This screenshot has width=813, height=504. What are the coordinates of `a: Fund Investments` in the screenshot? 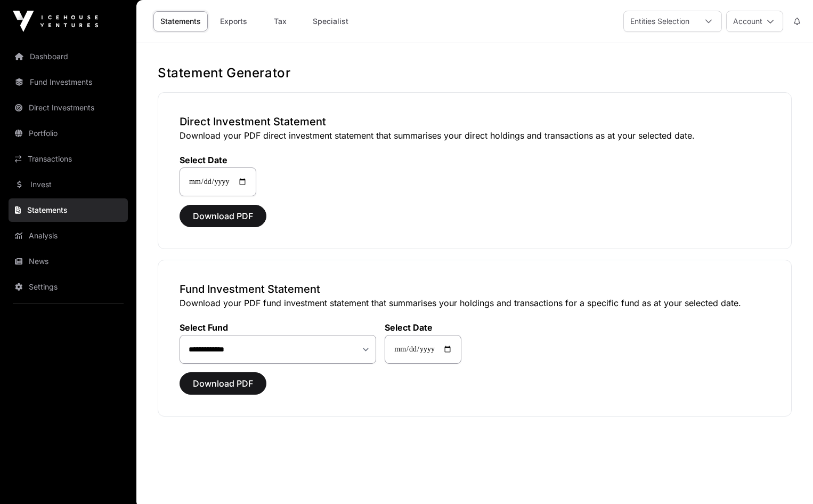 It's located at (68, 82).